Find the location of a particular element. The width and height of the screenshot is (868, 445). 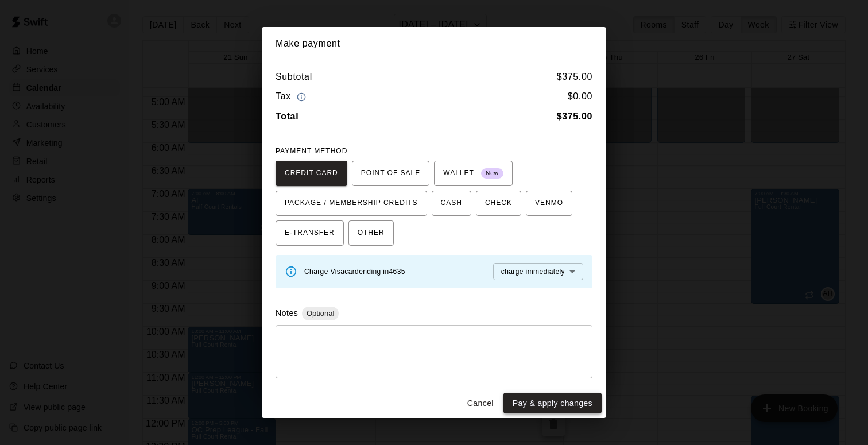

h6: Tax is located at coordinates (292, 96).